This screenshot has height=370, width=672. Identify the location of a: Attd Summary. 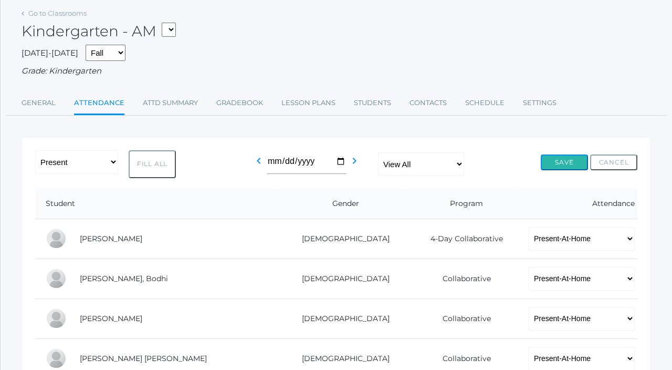
(170, 103).